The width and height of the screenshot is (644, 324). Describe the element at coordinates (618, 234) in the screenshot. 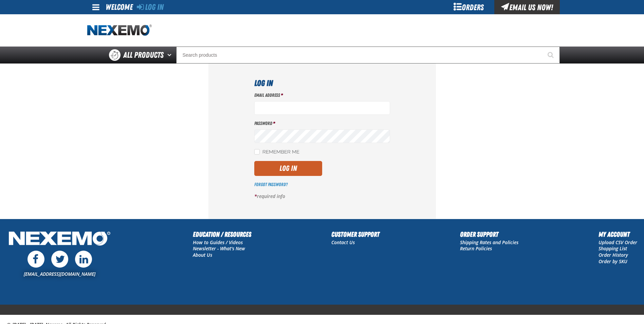

I see `h2: My Account` at that location.